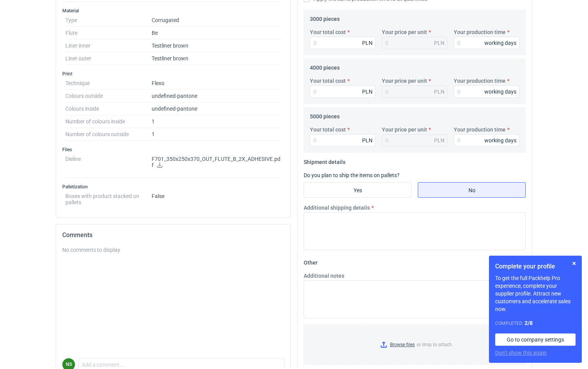  I want to click on h3: Material, so click(173, 11).